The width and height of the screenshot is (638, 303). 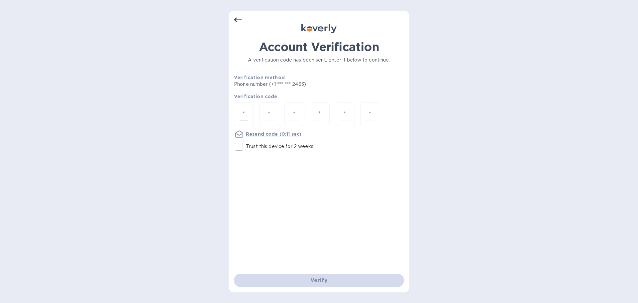 What do you see at coordinates (319, 47) in the screenshot?
I see `h1: Account Verification` at bounding box center [319, 47].